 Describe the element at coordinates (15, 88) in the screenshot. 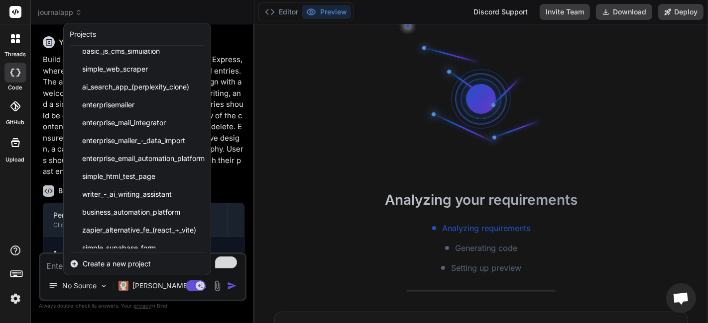

I see `label: code` at that location.